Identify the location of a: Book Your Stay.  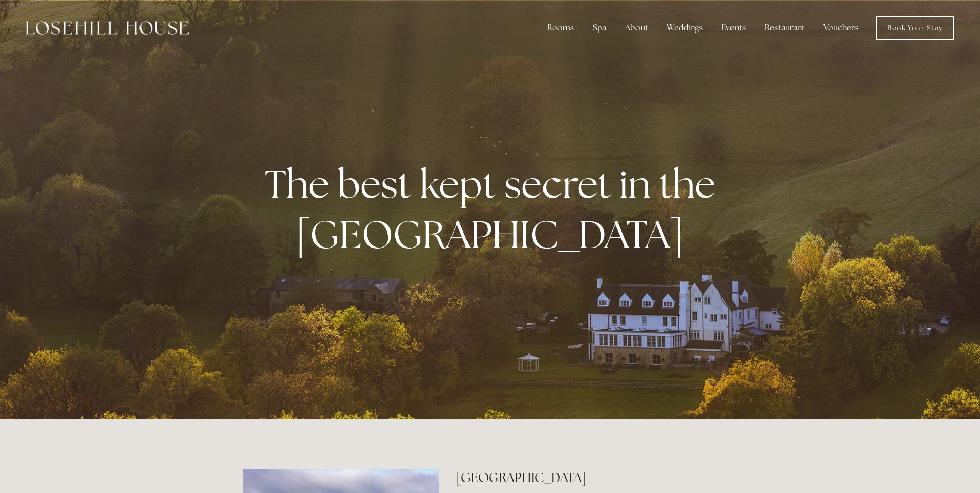
(915, 28).